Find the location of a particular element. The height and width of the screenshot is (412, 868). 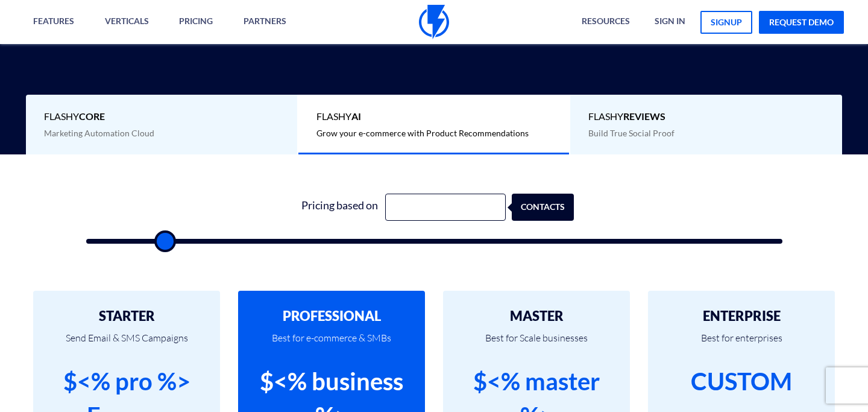

span: Build True Social Proof is located at coordinates (632, 133).